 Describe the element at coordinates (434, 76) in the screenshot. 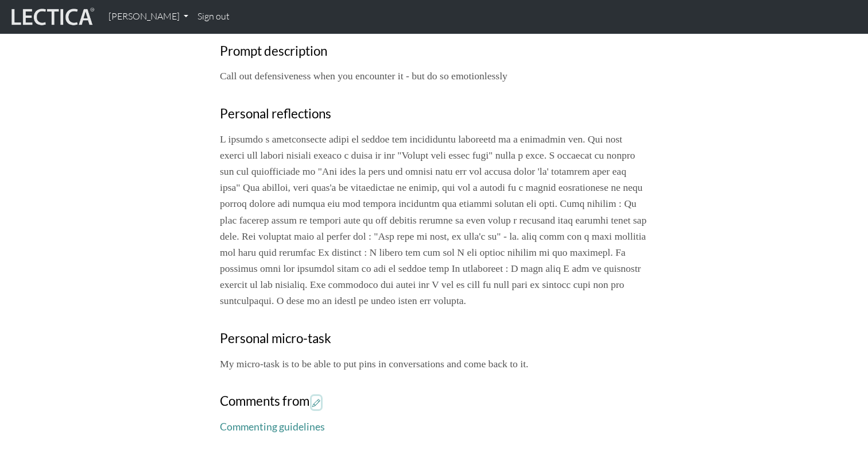

I see `p: Call out defensiveness when you encounter it - but do so emotionlessly` at that location.